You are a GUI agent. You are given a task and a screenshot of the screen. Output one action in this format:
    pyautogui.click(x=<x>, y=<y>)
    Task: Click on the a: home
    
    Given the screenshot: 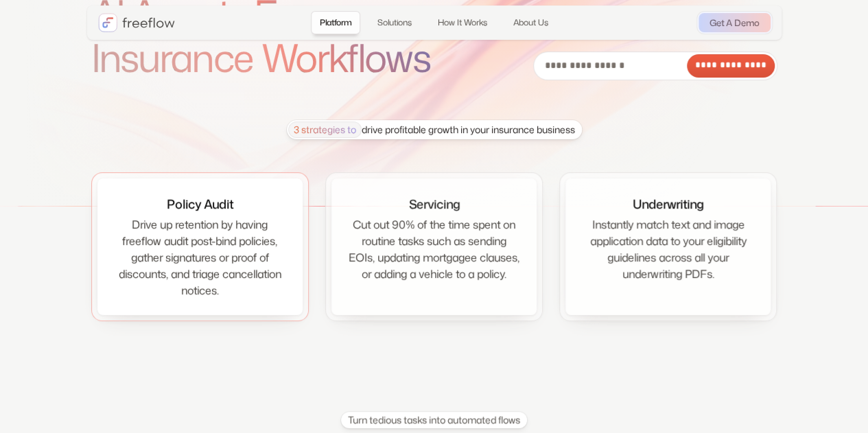 What is the action you would take?
    pyautogui.click(x=137, y=23)
    